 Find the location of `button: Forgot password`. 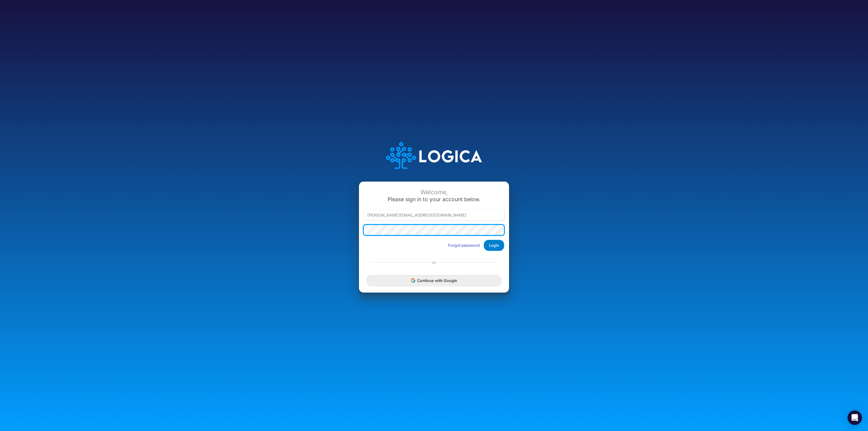

button: Forgot password is located at coordinates (464, 245).